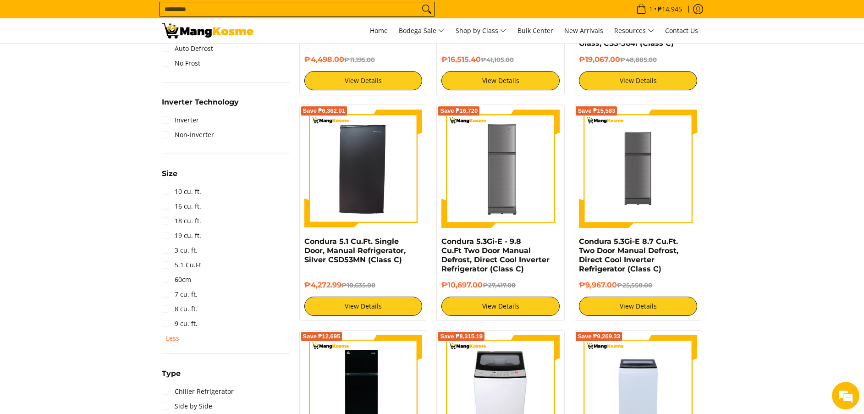 The width and height of the screenshot is (864, 414). What do you see at coordinates (459, 111) in the screenshot?
I see `span: Save ₱16,720` at bounding box center [459, 111].